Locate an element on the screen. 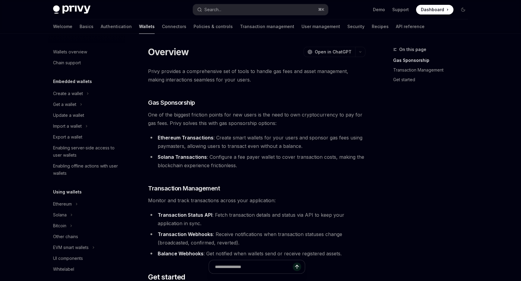 The width and height of the screenshot is (521, 281). button: Toggle Create a wallet section is located at coordinates (87, 93).